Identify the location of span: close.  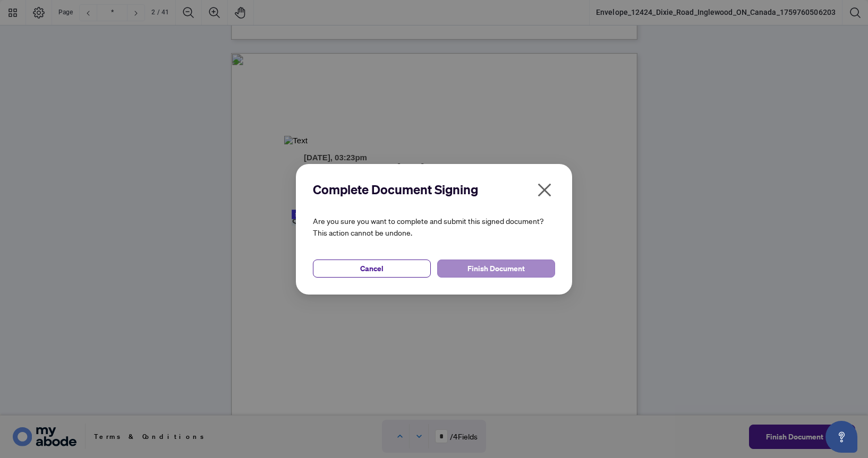
(544, 190).